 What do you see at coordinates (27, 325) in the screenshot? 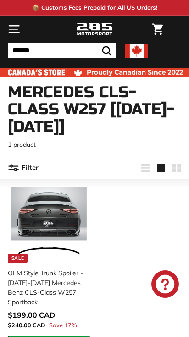
I see `span: $240.00 CAD` at bounding box center [27, 325].